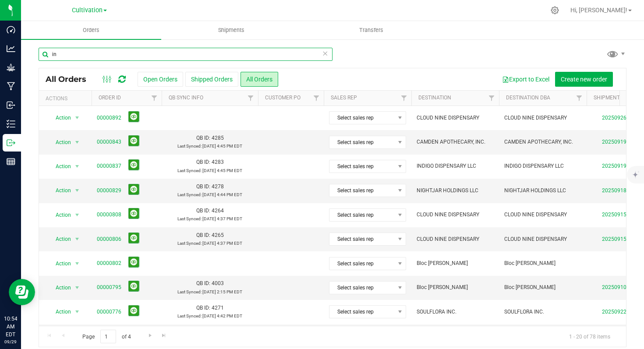 The image size is (644, 349). I want to click on a: 00000795, so click(109, 287).